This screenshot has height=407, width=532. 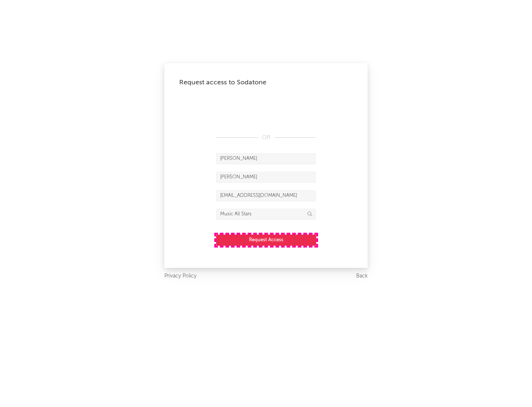 I want to click on input: Division, so click(x=266, y=214).